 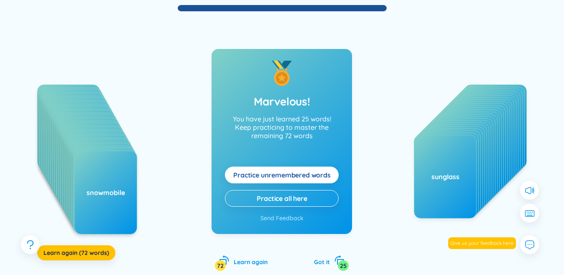 What do you see at coordinates (282, 175) in the screenshot?
I see `span: Practice unremembered words` at bounding box center [282, 175].